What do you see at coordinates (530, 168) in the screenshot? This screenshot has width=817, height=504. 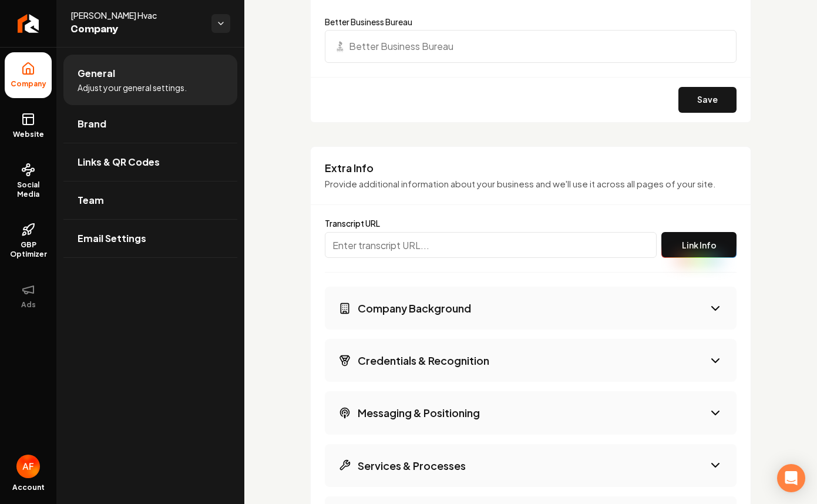 I see `h3: Extra Info` at bounding box center [530, 168].